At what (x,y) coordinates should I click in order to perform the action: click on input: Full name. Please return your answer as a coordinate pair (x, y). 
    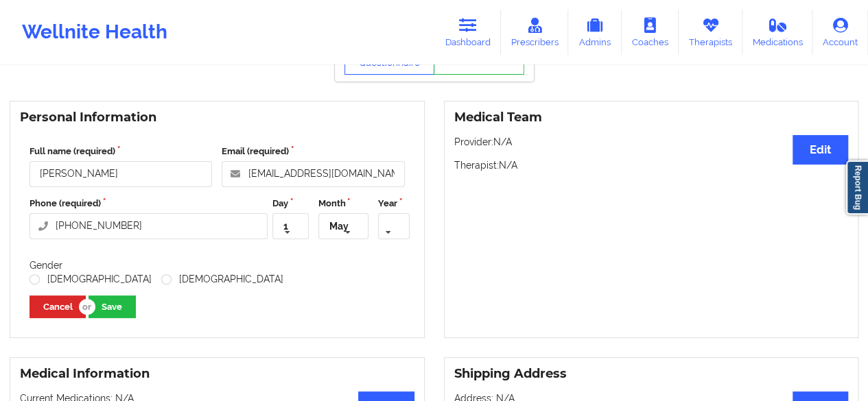
    Looking at the image, I should click on (121, 174).